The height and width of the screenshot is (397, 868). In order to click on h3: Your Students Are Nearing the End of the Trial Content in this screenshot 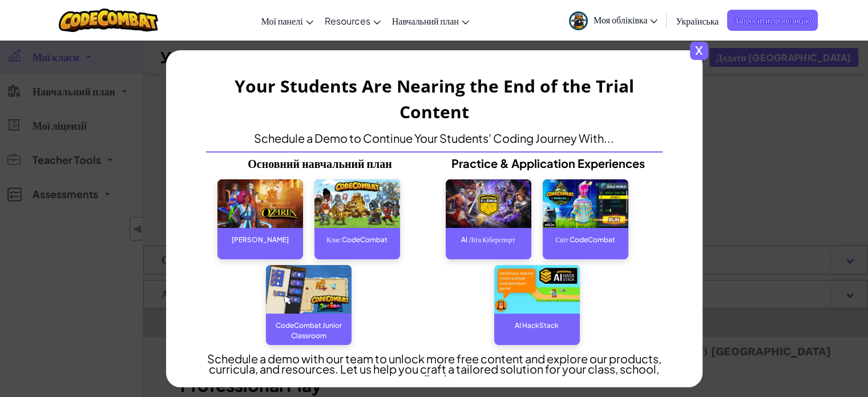, I will do `click(434, 98)`.